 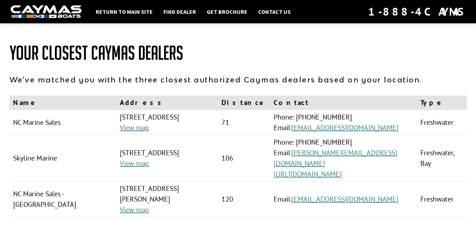 What do you see at coordinates (124, 12) in the screenshot?
I see `a: Return to main site` at bounding box center [124, 12].